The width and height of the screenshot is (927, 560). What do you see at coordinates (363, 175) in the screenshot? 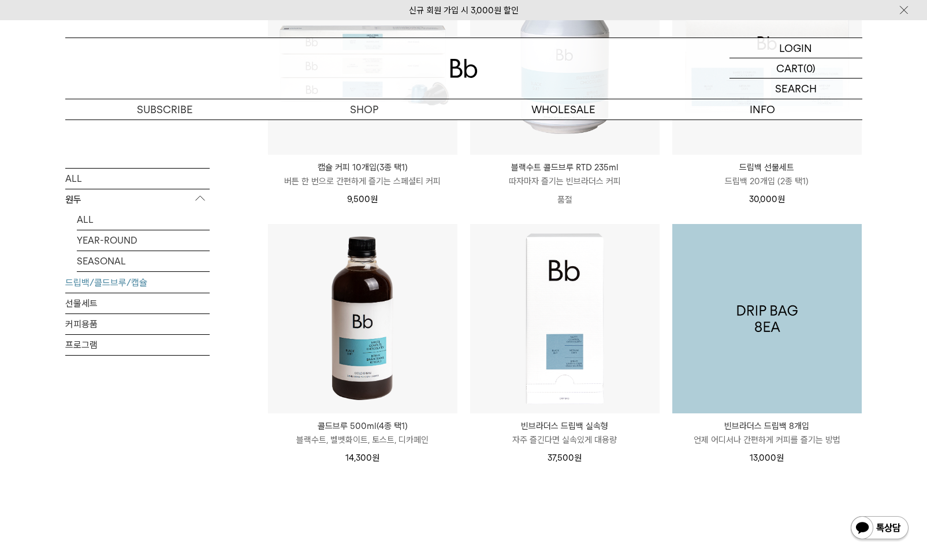
I see `a: 캡슐 커피 10개입(3종 택1) 버튼 한 번으로 간편하게 즐기는 스페셜티 커피` at bounding box center [363, 175].